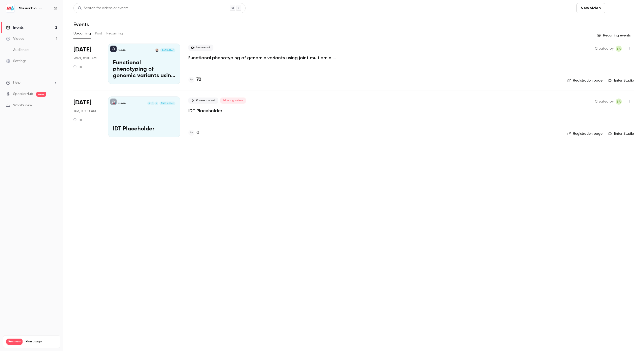  What do you see at coordinates (15, 28) in the screenshot?
I see `div: Events` at bounding box center [15, 28].